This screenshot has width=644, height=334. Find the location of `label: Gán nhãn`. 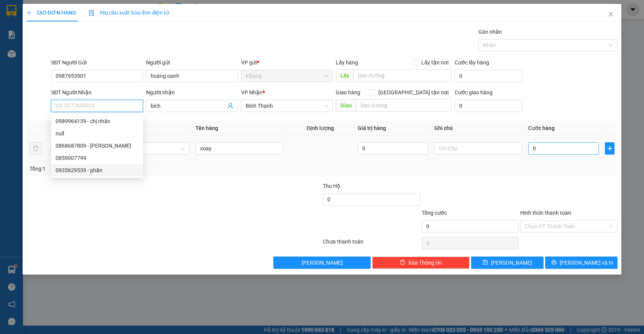

label: Gán nhãn is located at coordinates (490, 32).